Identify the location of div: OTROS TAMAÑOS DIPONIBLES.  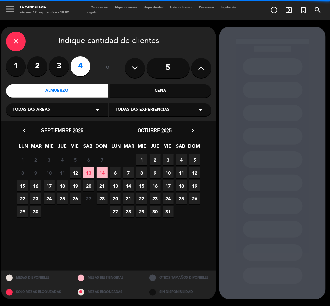
(180, 277).